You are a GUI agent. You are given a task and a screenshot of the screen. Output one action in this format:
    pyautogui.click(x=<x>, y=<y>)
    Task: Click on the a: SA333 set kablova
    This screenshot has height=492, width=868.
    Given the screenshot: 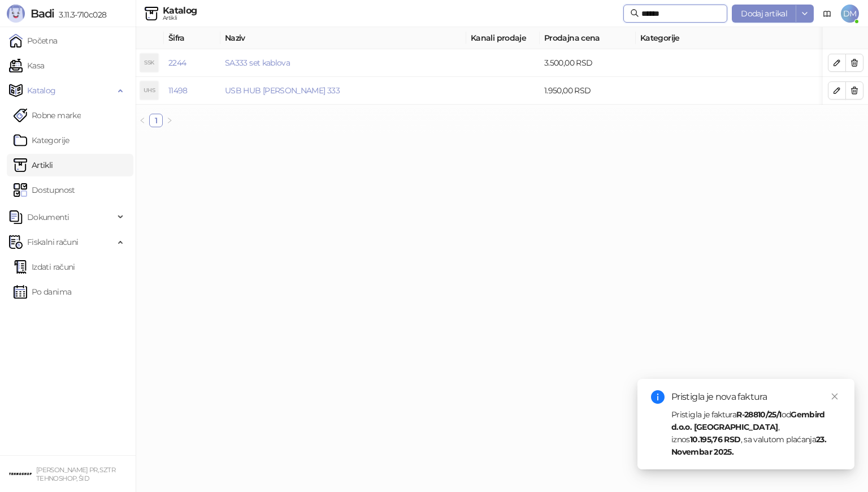 What is the action you would take?
    pyautogui.click(x=258, y=63)
    